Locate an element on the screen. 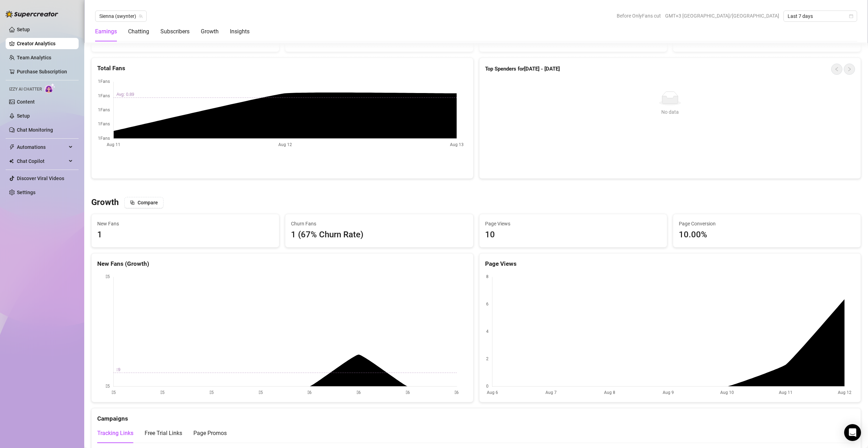  a: Creator Analytics is located at coordinates (45, 43).